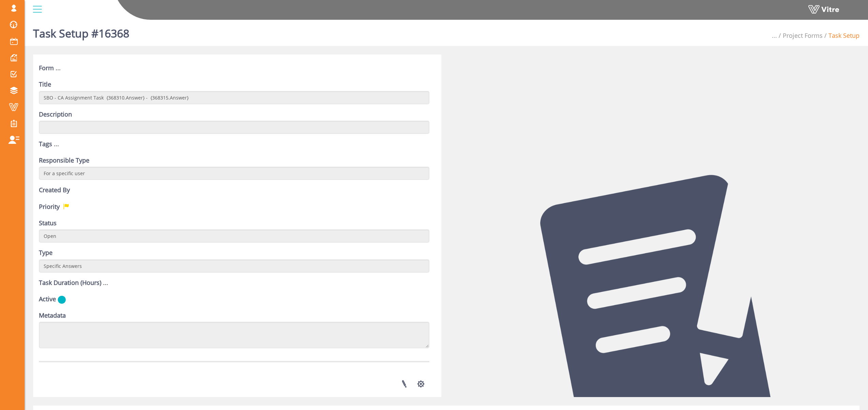 This screenshot has height=410, width=868. Describe the element at coordinates (48, 223) in the screenshot. I see `label: Status` at that location.